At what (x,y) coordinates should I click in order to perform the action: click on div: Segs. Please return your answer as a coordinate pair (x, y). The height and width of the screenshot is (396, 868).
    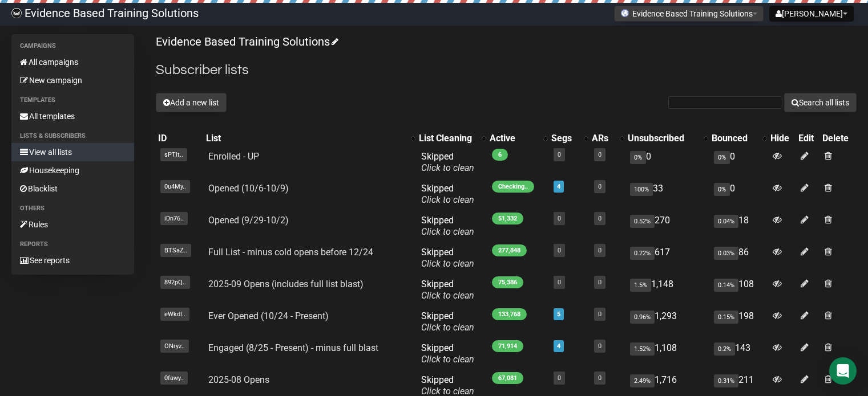
    Looking at the image, I should click on (565, 138).